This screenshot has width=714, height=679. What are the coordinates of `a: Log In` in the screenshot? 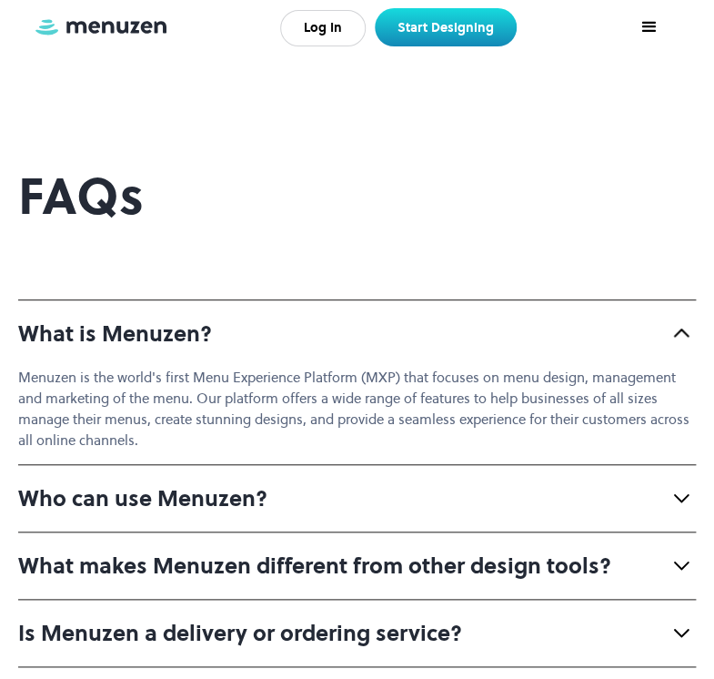 It's located at (323, 28).